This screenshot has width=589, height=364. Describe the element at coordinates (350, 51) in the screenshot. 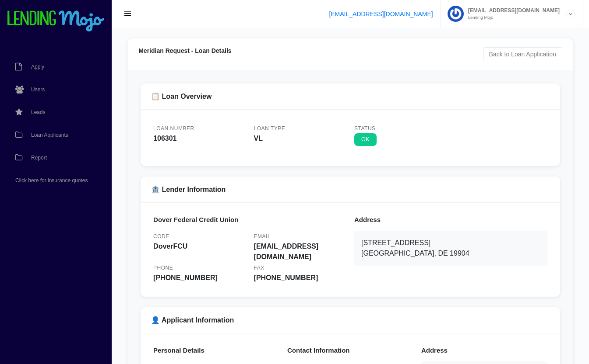

I see `h3: Meridian Request - Loan Details` at that location.